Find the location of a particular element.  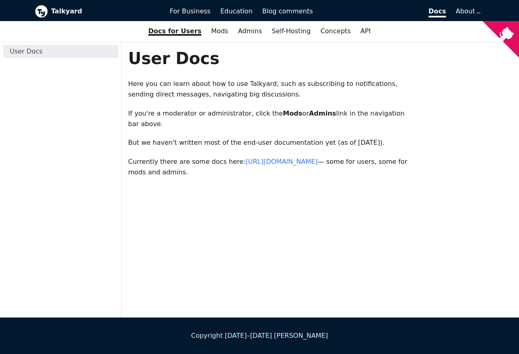

span: Education is located at coordinates (236, 11).